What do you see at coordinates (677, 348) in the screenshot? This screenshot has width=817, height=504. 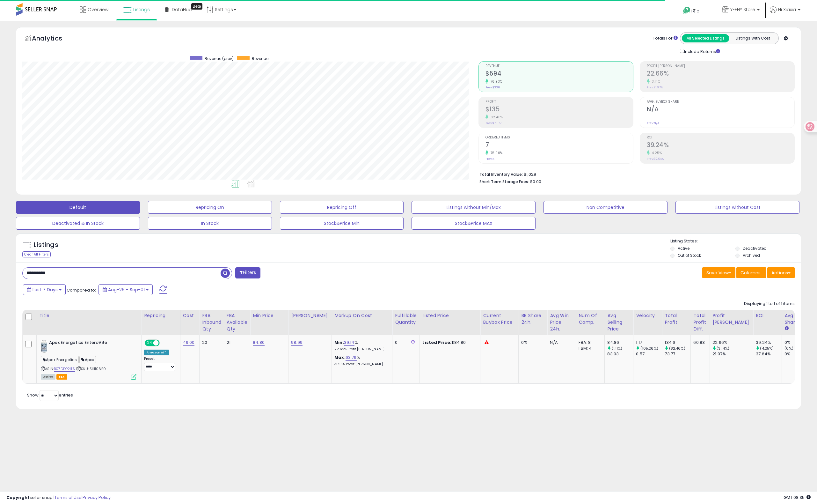 I see `small: (82.46%)` at bounding box center [677, 348].